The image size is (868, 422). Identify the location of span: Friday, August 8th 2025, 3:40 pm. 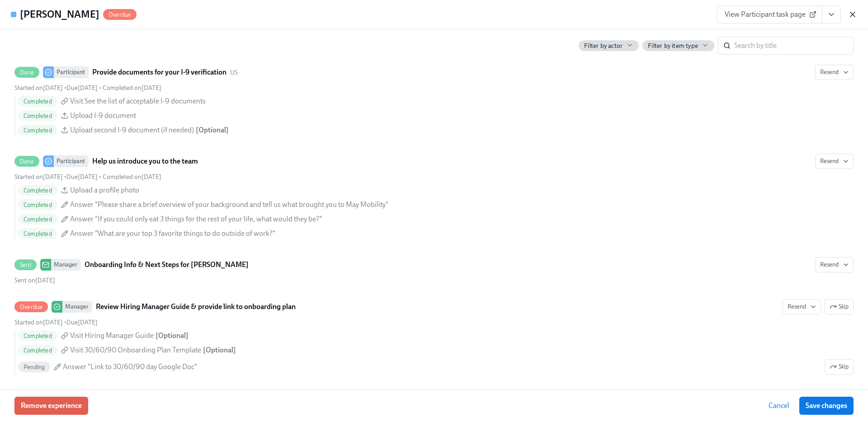
(132, 87).